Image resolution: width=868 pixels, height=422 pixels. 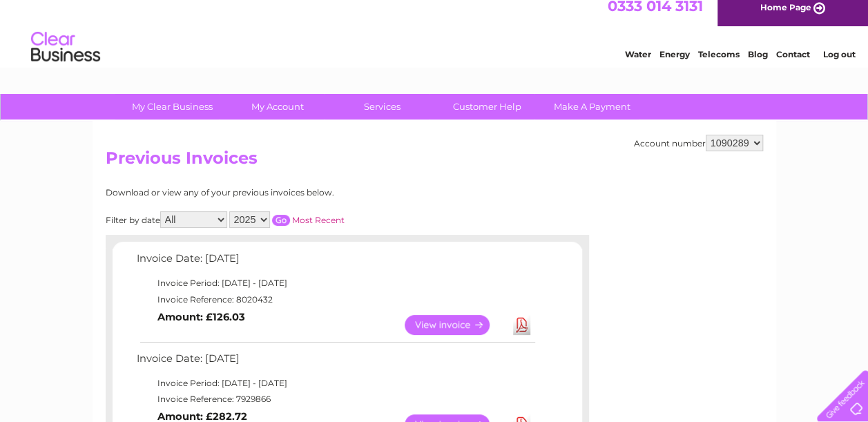 What do you see at coordinates (286, 220) in the screenshot?
I see `div: Filter by date` at bounding box center [286, 220].